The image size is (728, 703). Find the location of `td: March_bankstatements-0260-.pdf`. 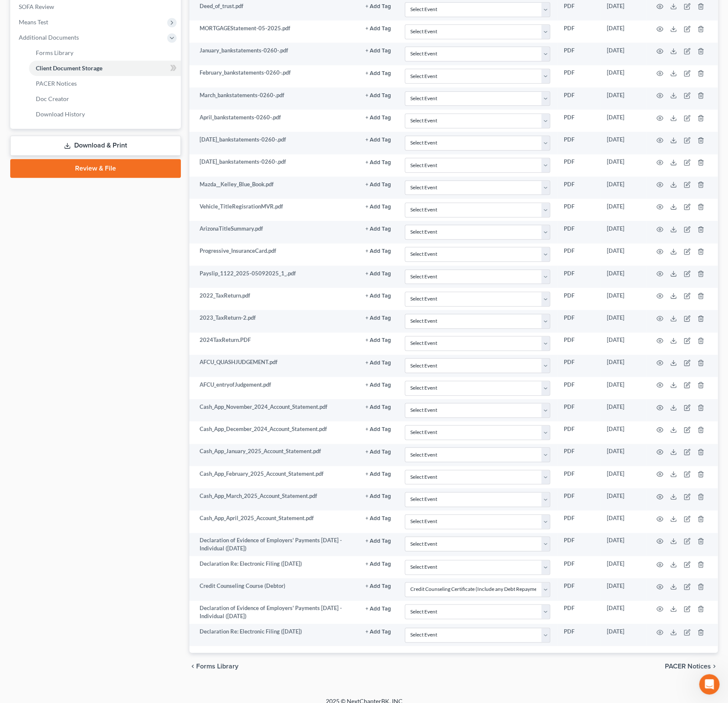

td: March_bankstatements-0260-.pdf is located at coordinates (274, 99).